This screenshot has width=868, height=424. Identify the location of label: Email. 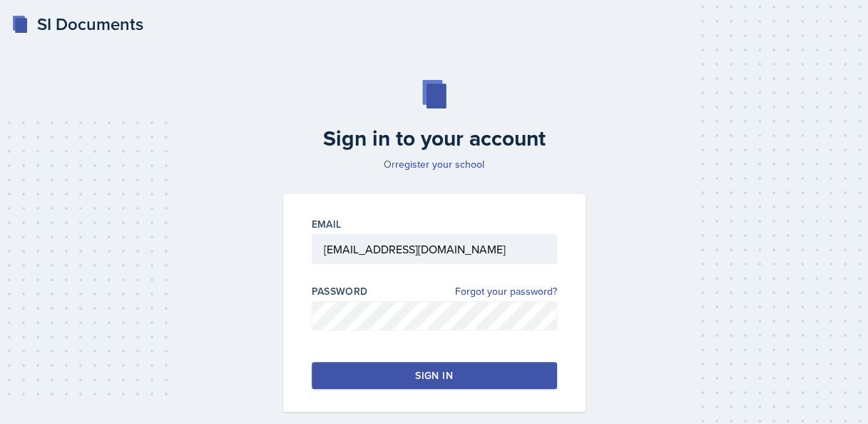
(326, 224).